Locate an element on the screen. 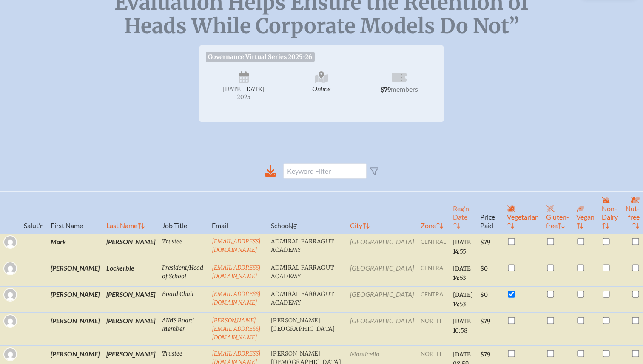 Image resolution: width=643 pixels, height=364 pixels. span: 2025 is located at coordinates (244, 97).